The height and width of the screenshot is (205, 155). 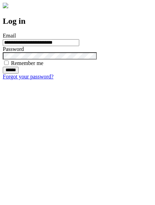 I want to click on h2: Log in, so click(x=77, y=21).